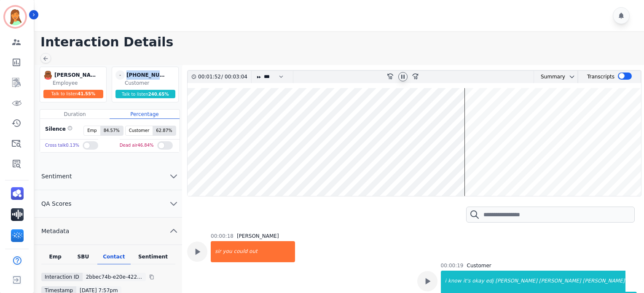  What do you see at coordinates (109, 231) in the screenshot?
I see `button: Metadata chevron up` at bounding box center [109, 231].